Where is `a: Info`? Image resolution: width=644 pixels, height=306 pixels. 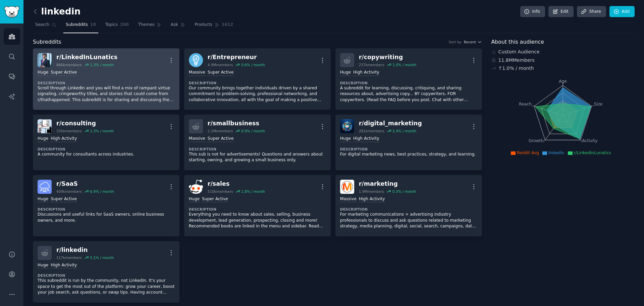
a: Info is located at coordinates (533, 12).